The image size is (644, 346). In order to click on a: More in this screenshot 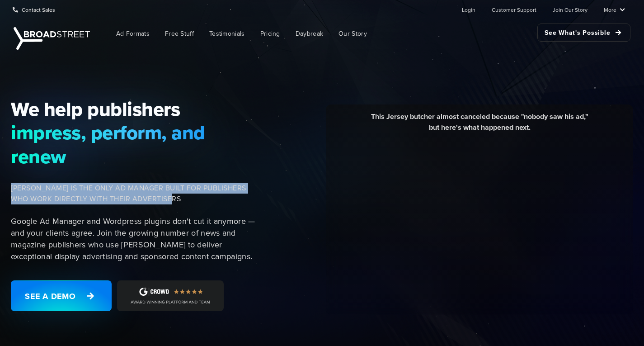, I will do `click(613, 10)`.